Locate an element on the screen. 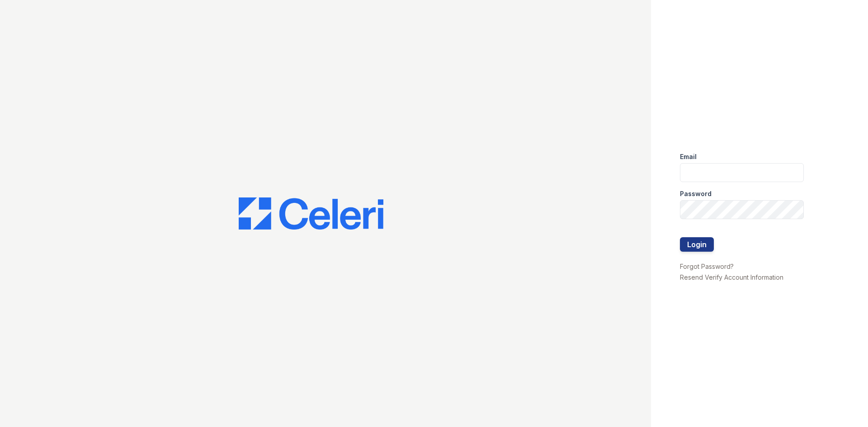  a: Resend Verify Account Information is located at coordinates (732, 277).